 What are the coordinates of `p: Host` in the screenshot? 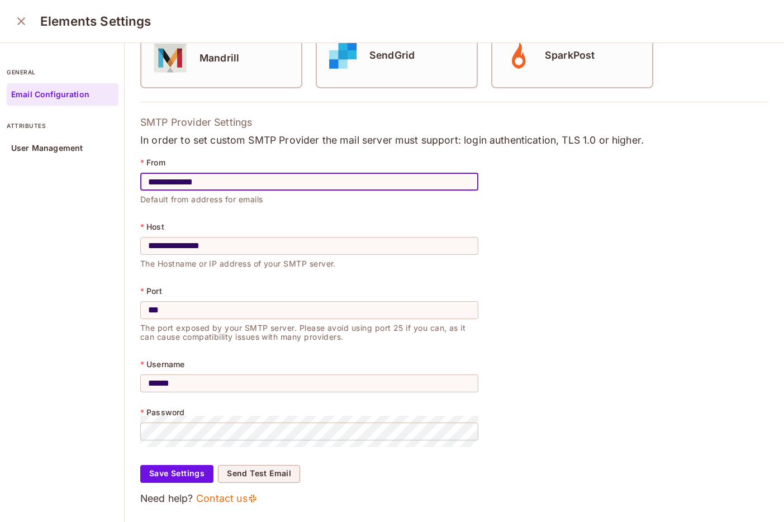 It's located at (155, 227).